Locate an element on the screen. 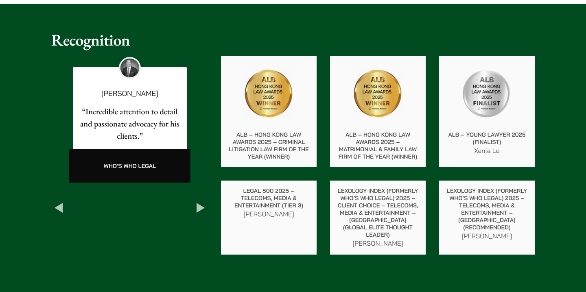 The image size is (586, 292). p: Lexology Index (formerly Who’s Who Legal) 2025 – Client Choice – Telecoms, Media & Entertainment ... is located at coordinates (377, 213).